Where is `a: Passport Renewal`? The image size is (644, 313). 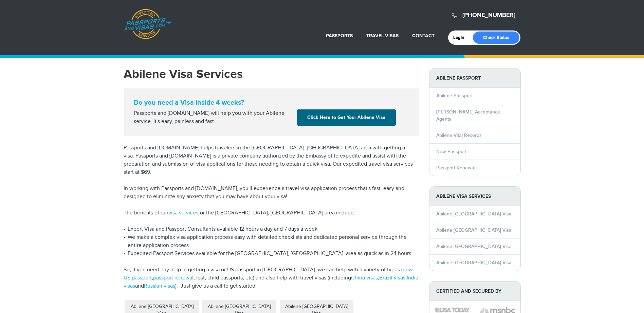 a: Passport Renewal is located at coordinates (456, 168).